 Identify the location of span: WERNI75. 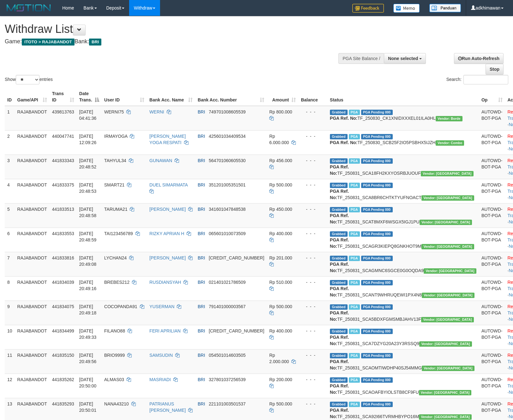
(114, 112).